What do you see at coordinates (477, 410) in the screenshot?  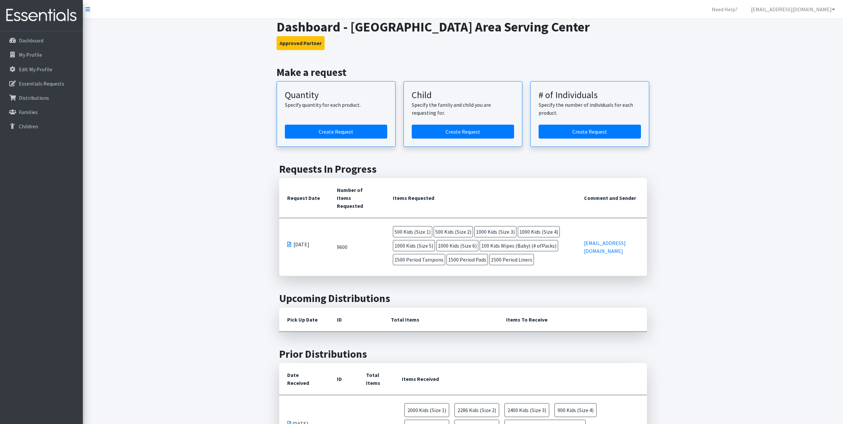 I see `span: 2286 Kids (Size 2)` at bounding box center [477, 410].